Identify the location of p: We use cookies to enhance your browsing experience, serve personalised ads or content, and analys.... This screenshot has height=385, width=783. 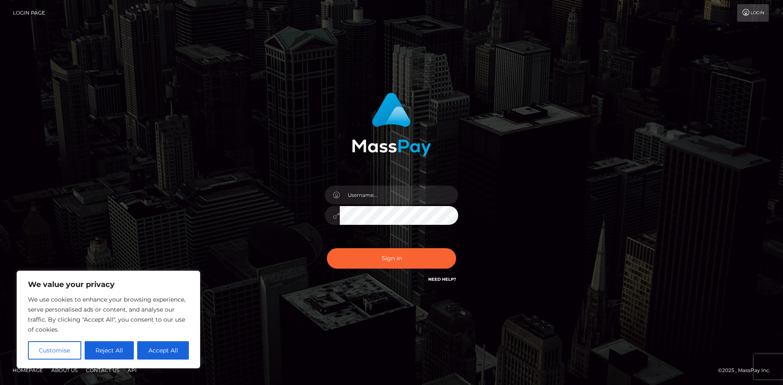
(108, 314).